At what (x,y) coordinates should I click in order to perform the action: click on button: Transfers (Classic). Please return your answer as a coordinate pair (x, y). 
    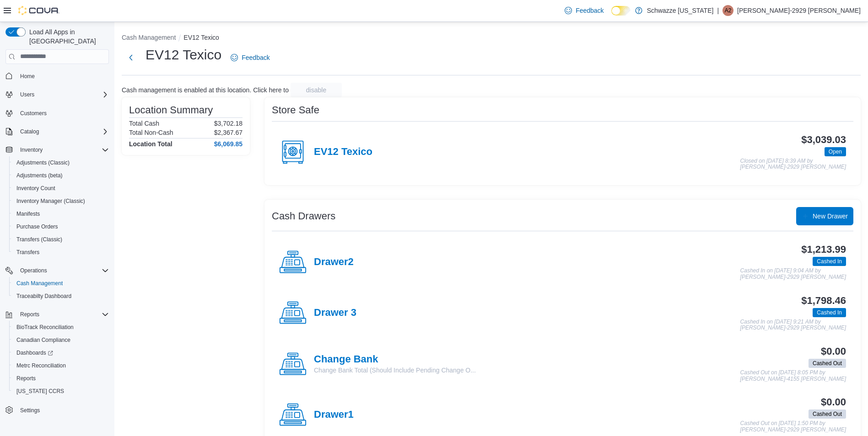
    Looking at the image, I should click on (61, 240).